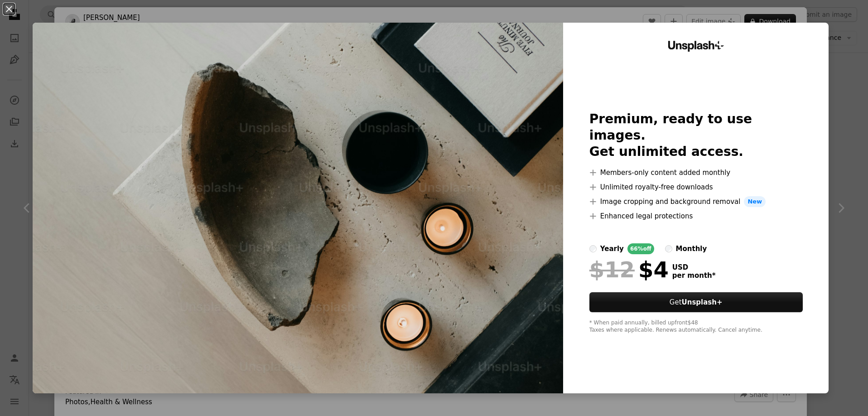 This screenshot has height=416, width=868. I want to click on li: Unlimited royalty-free downloads, so click(696, 187).